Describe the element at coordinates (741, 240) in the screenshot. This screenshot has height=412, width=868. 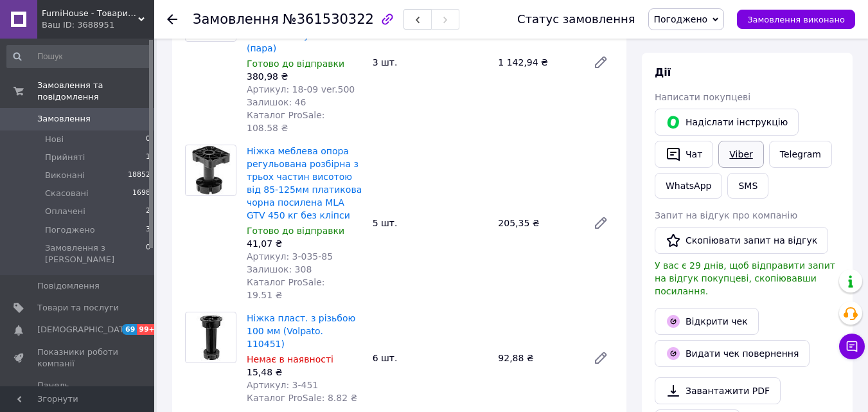
I see `button: Скопіювати запит на відгук` at that location.